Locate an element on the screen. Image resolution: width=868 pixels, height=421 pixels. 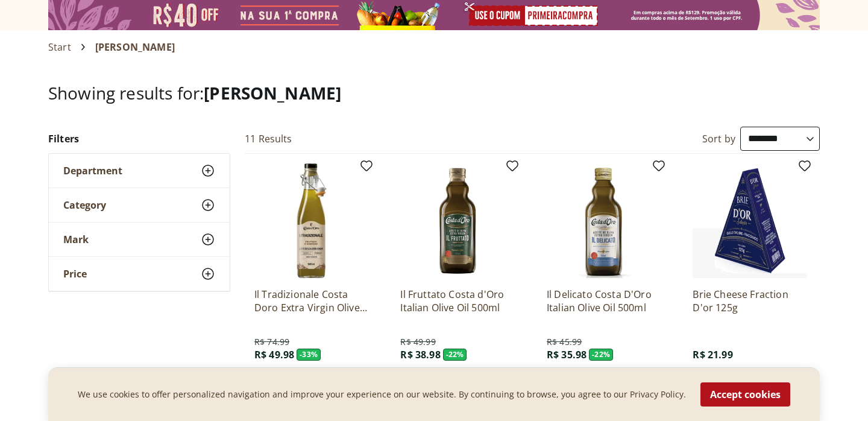
font: 11 is located at coordinates (250, 138).